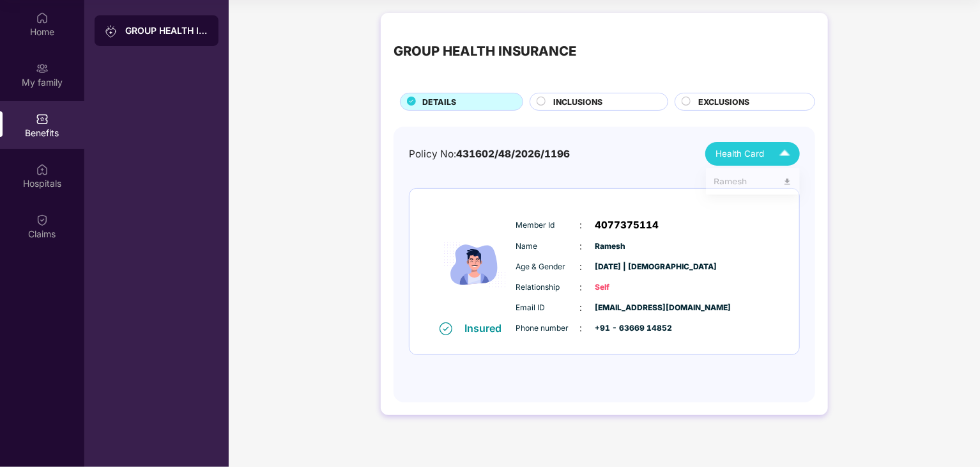  Describe the element at coordinates (549, 225) in the screenshot. I see `span: Member Id` at that location.